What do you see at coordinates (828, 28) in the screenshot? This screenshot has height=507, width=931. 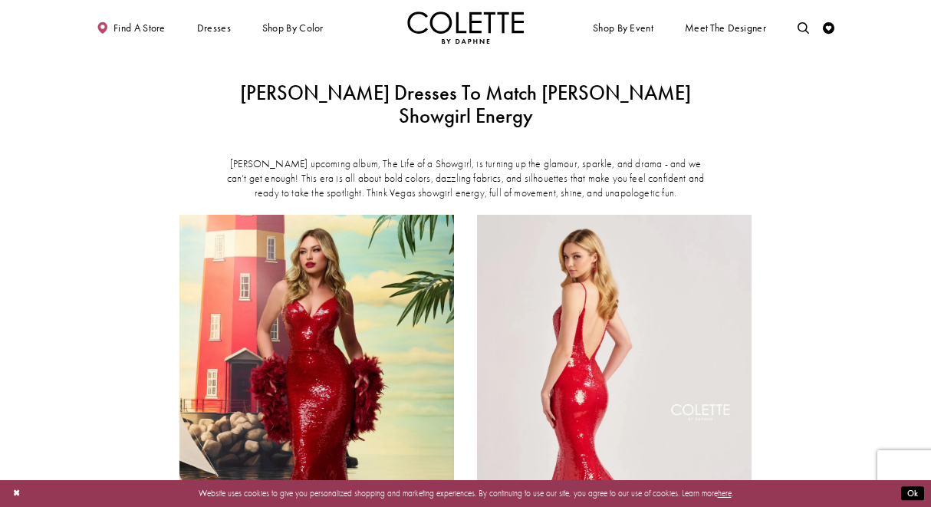 I see `a: Check Wishlist` at bounding box center [828, 28].